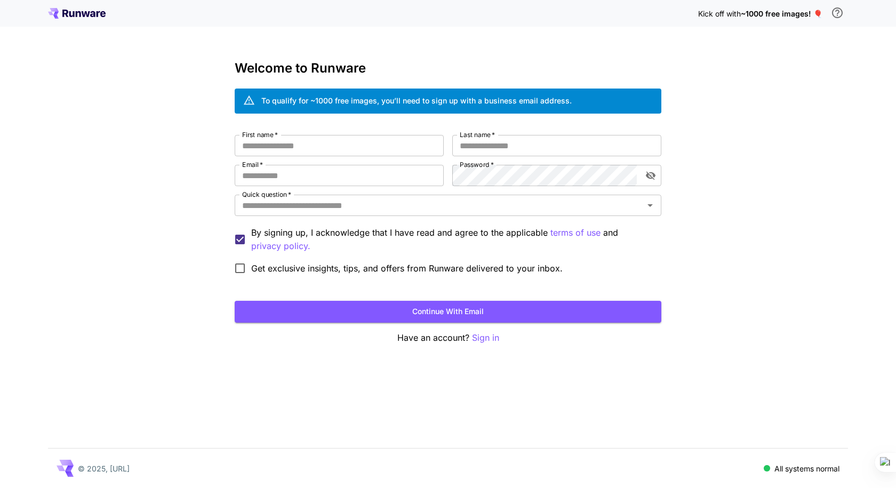  Describe the element at coordinates (416, 100) in the screenshot. I see `div: To qualify for ~1000 free images, you’ll need to sign up with a business email address.` at that location.